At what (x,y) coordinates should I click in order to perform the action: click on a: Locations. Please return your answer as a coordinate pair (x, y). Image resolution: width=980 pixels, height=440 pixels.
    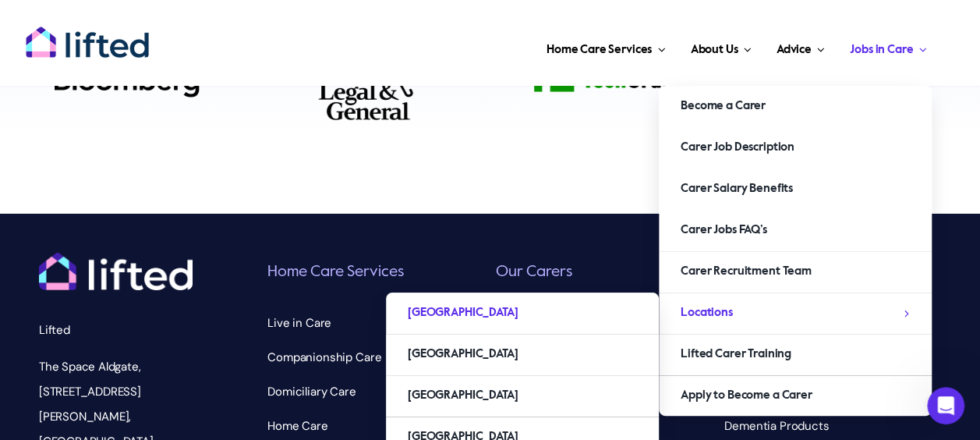
    Looking at the image, I should click on (795, 312).